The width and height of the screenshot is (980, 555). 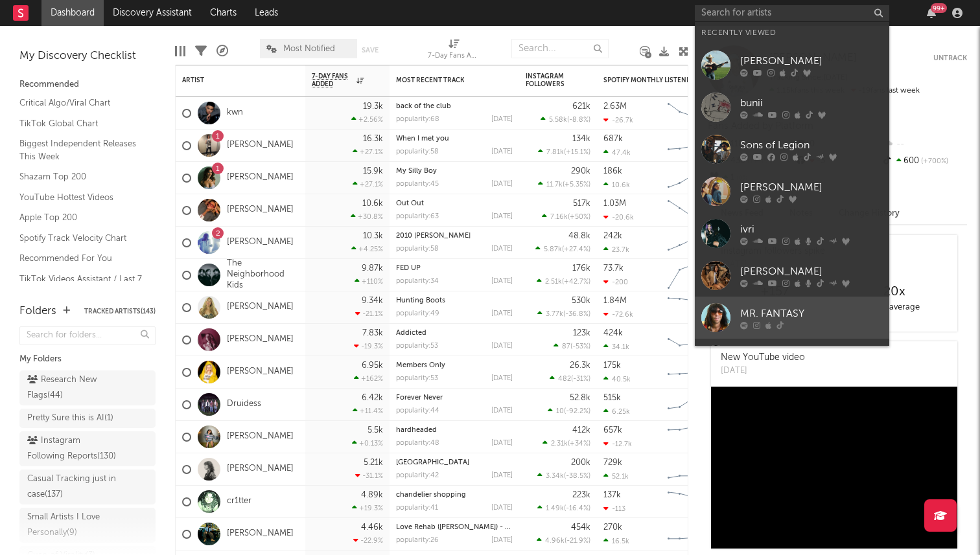 What do you see at coordinates (613, 463) in the screenshot?
I see `div: 729k` at bounding box center [613, 463].